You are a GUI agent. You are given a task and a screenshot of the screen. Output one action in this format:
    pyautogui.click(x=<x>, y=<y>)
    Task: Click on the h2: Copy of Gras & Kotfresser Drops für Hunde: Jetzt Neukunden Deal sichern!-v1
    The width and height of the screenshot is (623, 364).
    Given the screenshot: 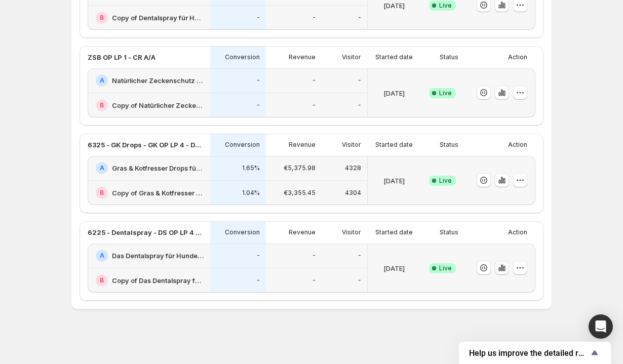 What is the action you would take?
    pyautogui.click(x=158, y=193)
    